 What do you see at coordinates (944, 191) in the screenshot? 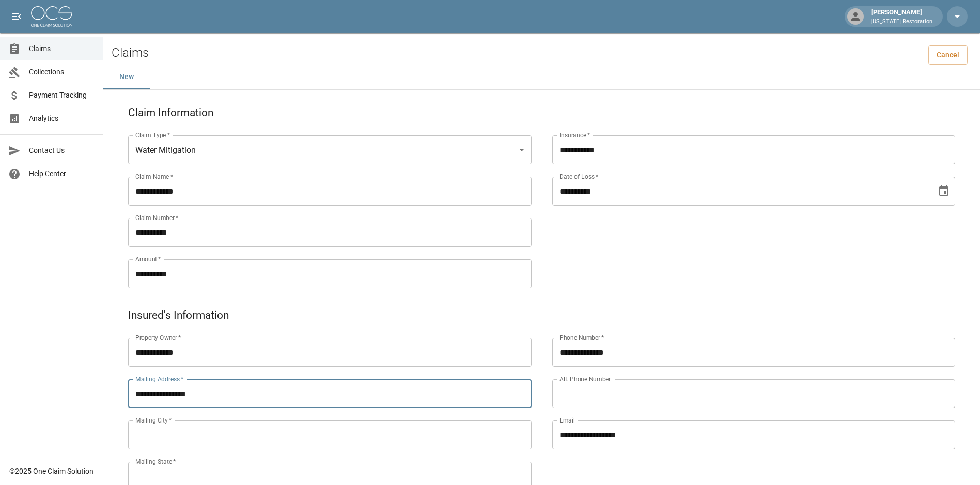
I see `button: Choose date, selected date is Aug 2, 2025` at bounding box center [944, 191].